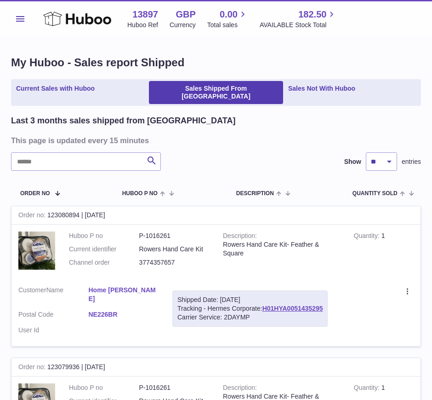 The height and width of the screenshot is (400, 432). What do you see at coordinates (353, 161) in the screenshot?
I see `label: Show` at bounding box center [353, 161].